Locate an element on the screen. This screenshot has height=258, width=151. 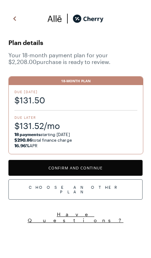
span: total finance charge is located at coordinates (43, 140).